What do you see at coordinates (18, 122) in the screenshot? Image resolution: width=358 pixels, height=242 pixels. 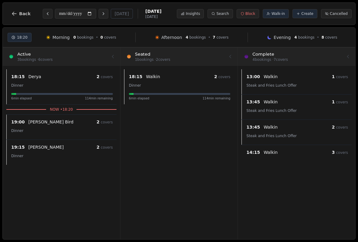 I see `span: 19:00` at bounding box center [18, 122].